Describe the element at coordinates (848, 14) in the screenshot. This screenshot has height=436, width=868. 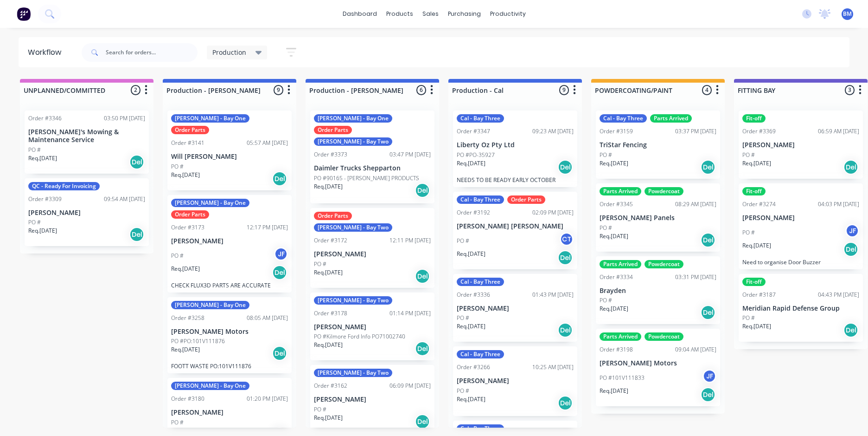
I see `span: BM` at that location.